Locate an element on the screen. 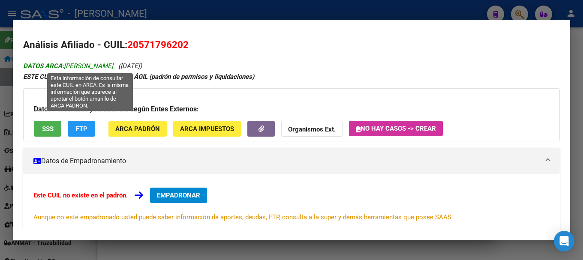 This screenshot has width=583, height=260. span: SSS is located at coordinates (48, 129).